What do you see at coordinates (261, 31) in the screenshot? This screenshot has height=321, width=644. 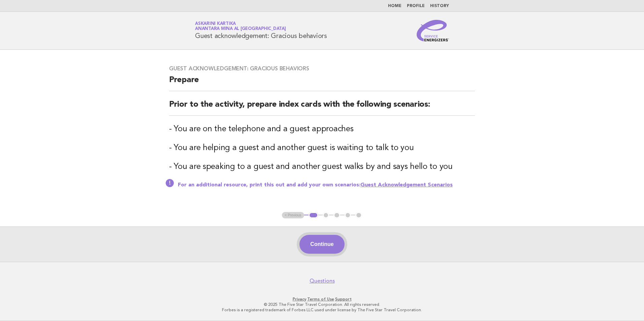 I see `h1: Guest acknowledgement: Gracious behaviors` at bounding box center [261, 31].